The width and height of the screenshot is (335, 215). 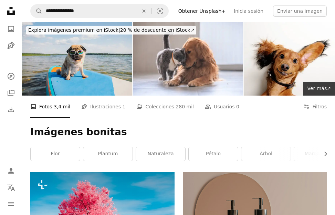 What do you see at coordinates (222, 106) in the screenshot?
I see `a: Usuarios 0` at bounding box center [222, 106].